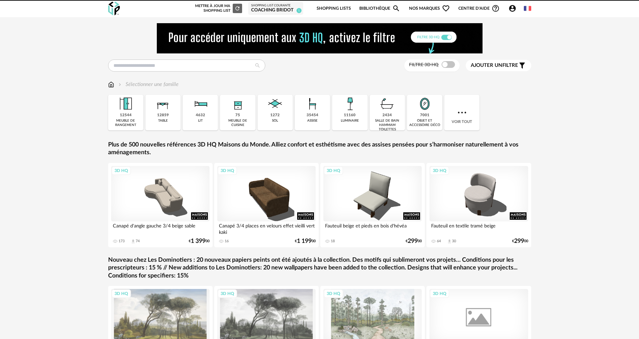 The width and height of the screenshot is (639, 339). What do you see at coordinates (238, 8) in the screenshot?
I see `span: Refresh icon` at bounding box center [238, 8].